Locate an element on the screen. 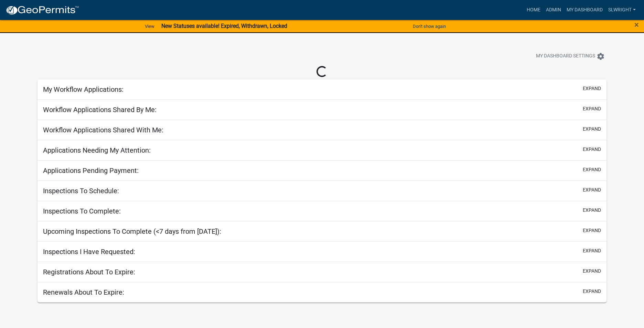 This screenshot has height=328, width=644. i: settings is located at coordinates (601, 56).